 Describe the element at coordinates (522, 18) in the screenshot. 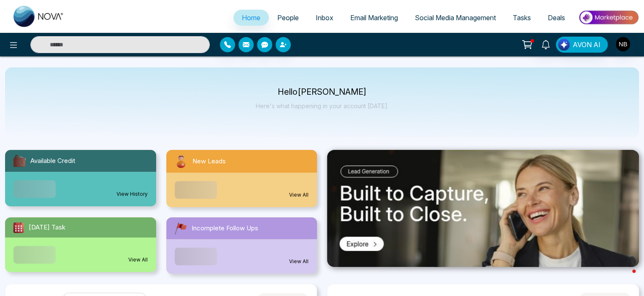

I see `a: Tasks` at that location.